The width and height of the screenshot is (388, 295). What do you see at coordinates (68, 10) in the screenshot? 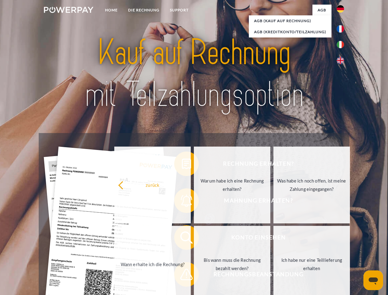
I see `img: logo-powerpay-white.svg` at bounding box center [68, 10].